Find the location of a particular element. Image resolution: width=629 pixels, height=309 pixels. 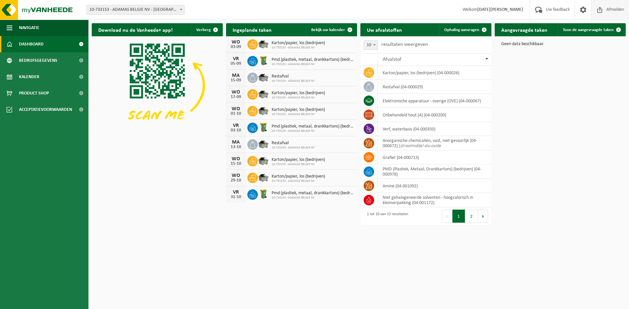

h2: Download nu de Vanheede+ app! is located at coordinates (135, 29).